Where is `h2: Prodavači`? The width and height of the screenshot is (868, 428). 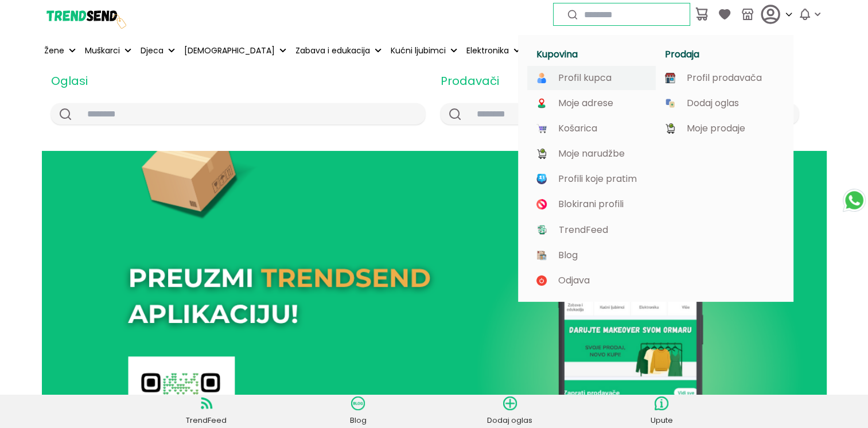
h2: Prodavači is located at coordinates (619, 81).